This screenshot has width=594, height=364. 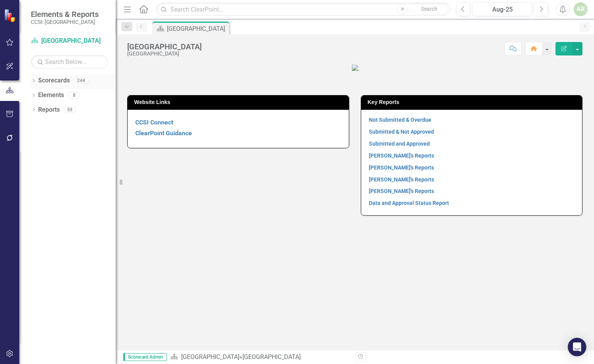 I want to click on button: Search, so click(x=429, y=9).